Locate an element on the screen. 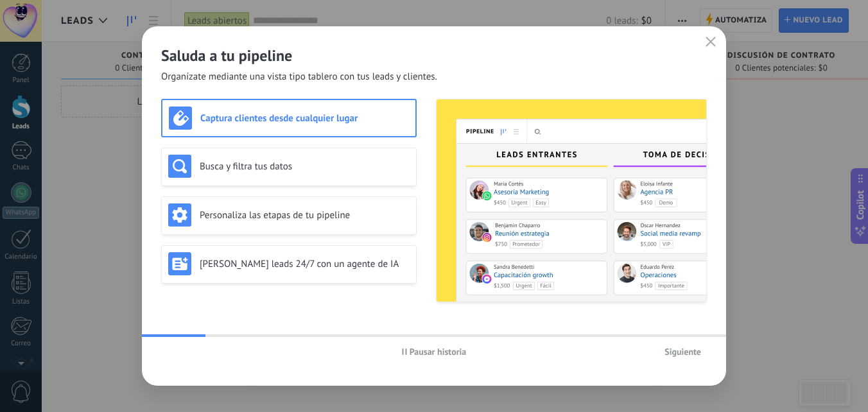 The image size is (868, 412). span: Siguiente is located at coordinates (683, 352).